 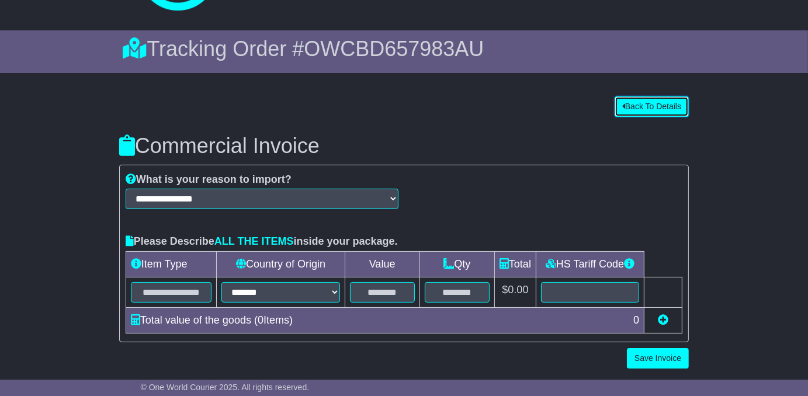 What do you see at coordinates (209, 180) in the screenshot?
I see `label: What is your reason to import?` at bounding box center [209, 180].